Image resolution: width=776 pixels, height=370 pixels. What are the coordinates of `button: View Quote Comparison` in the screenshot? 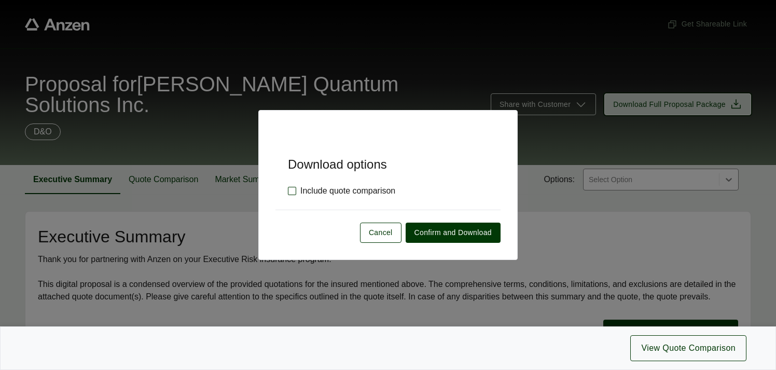 It's located at (688, 348).